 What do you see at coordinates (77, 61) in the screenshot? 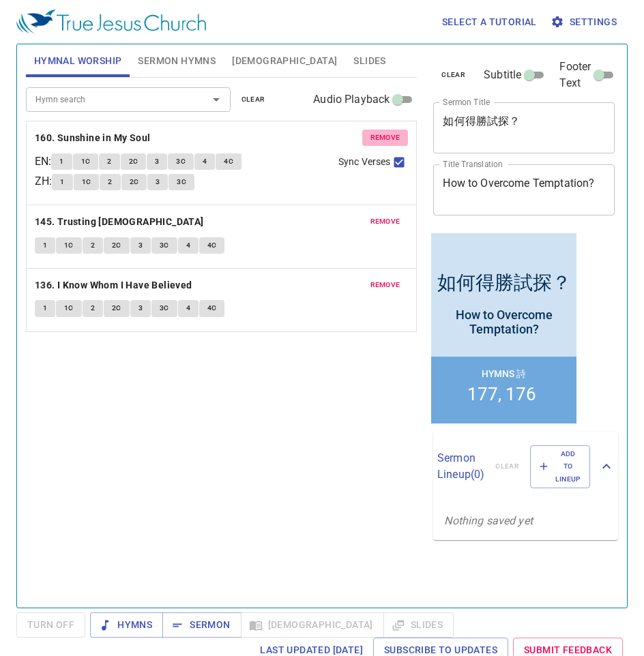
I see `span: Hymnal Worship` at bounding box center [77, 61].